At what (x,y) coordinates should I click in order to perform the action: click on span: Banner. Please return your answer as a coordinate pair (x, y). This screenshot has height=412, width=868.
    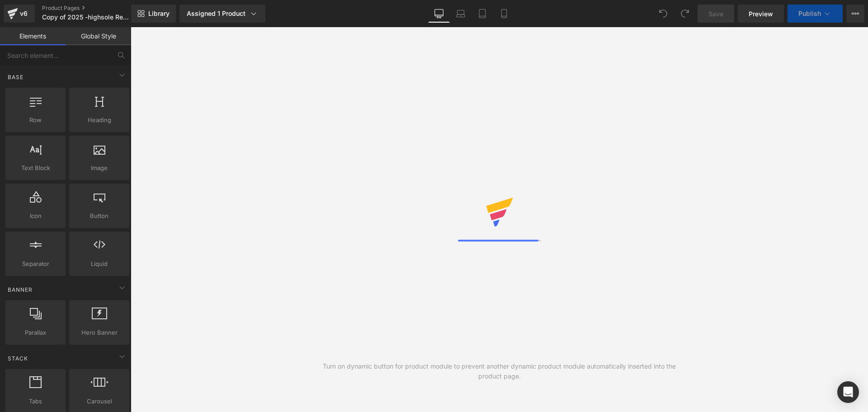
    Looking at the image, I should click on (20, 289).